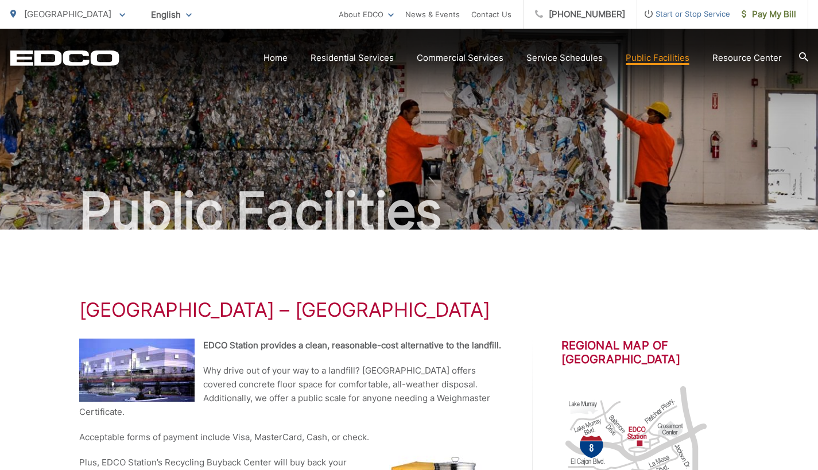 This screenshot has height=470, width=818. I want to click on span: English, so click(171, 14).